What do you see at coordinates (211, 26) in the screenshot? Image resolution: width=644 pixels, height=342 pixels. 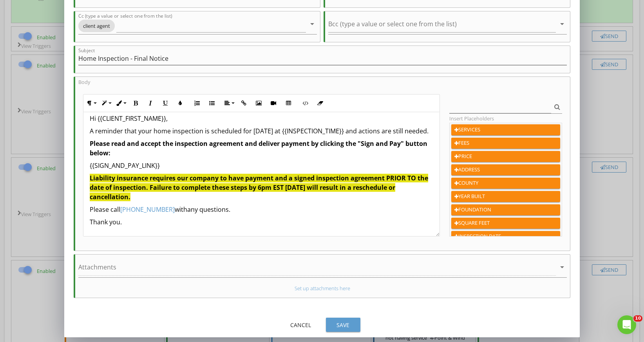 I see `input: Cc (type a value or select one from the list)` at bounding box center [211, 26].